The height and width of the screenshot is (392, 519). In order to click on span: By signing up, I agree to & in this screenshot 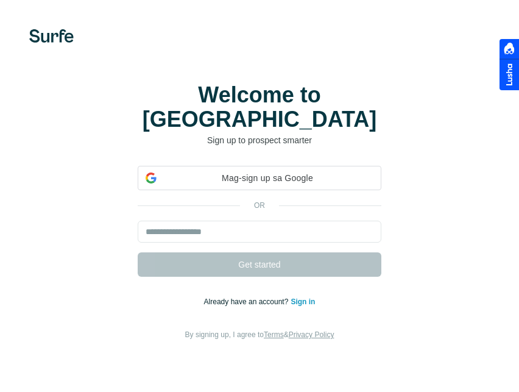, I will do `click(259, 334)`.